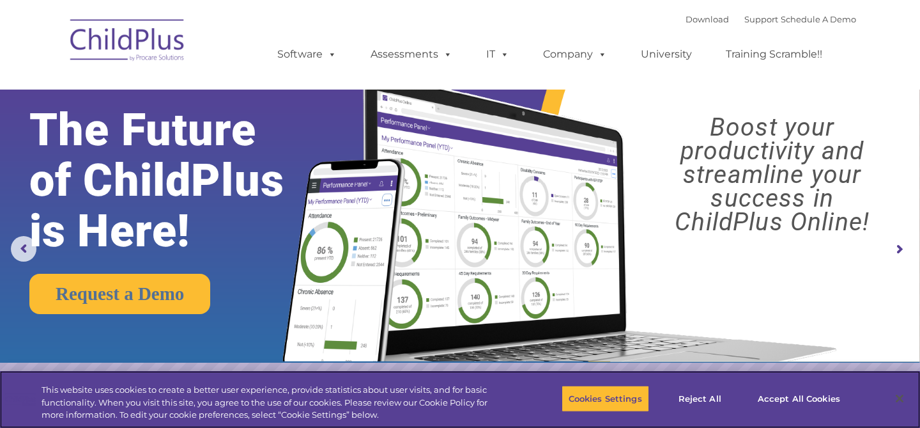  I want to click on span: Phone number, so click(205, 141).